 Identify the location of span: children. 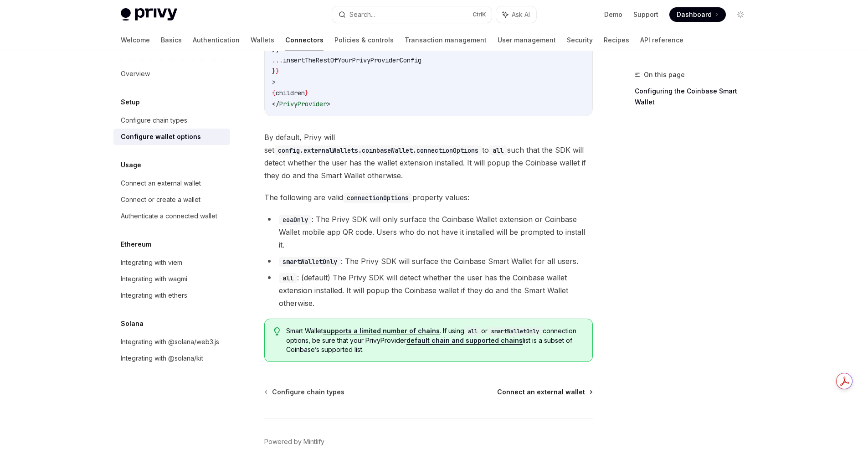
(290, 93).